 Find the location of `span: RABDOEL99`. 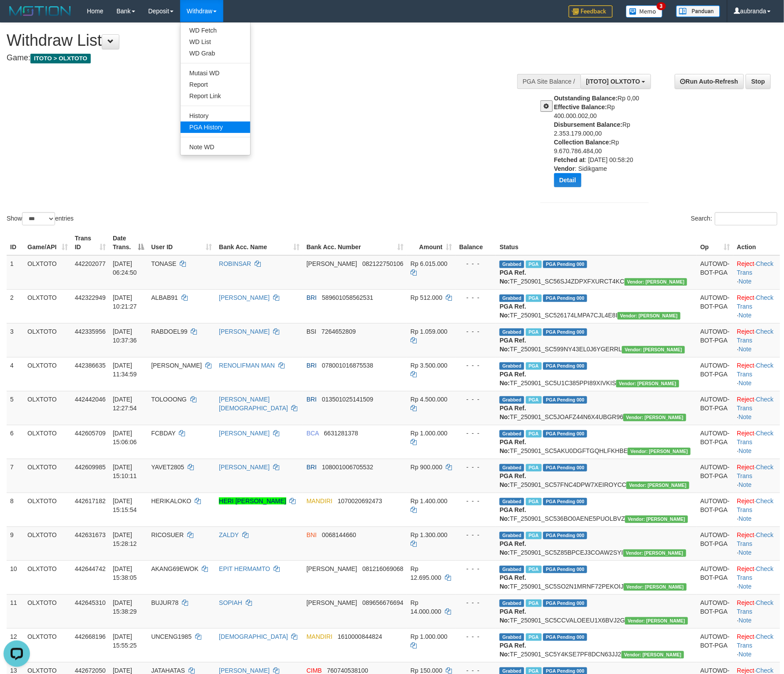

span: RABDOEL99 is located at coordinates (169, 332).